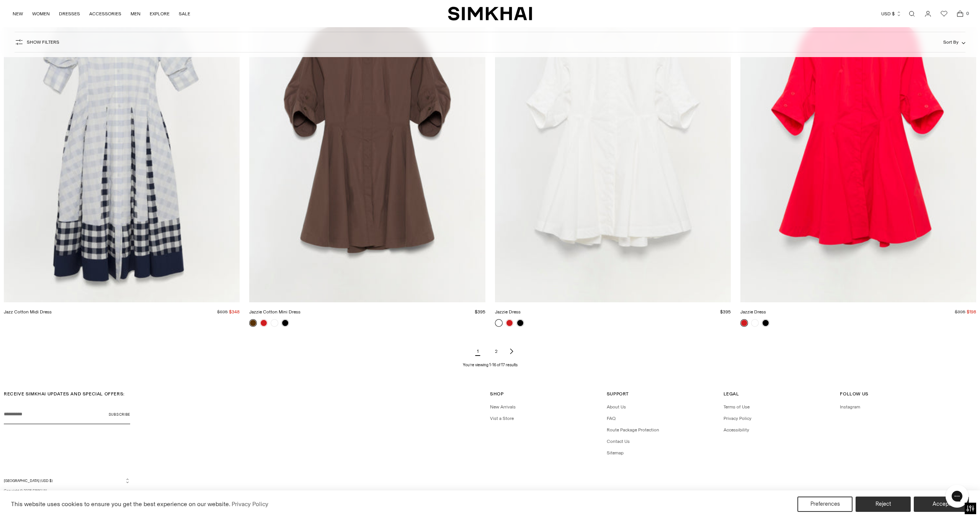 This screenshot has width=980, height=518. Describe the element at coordinates (503, 407) in the screenshot. I see `a: New Arrivals` at that location.